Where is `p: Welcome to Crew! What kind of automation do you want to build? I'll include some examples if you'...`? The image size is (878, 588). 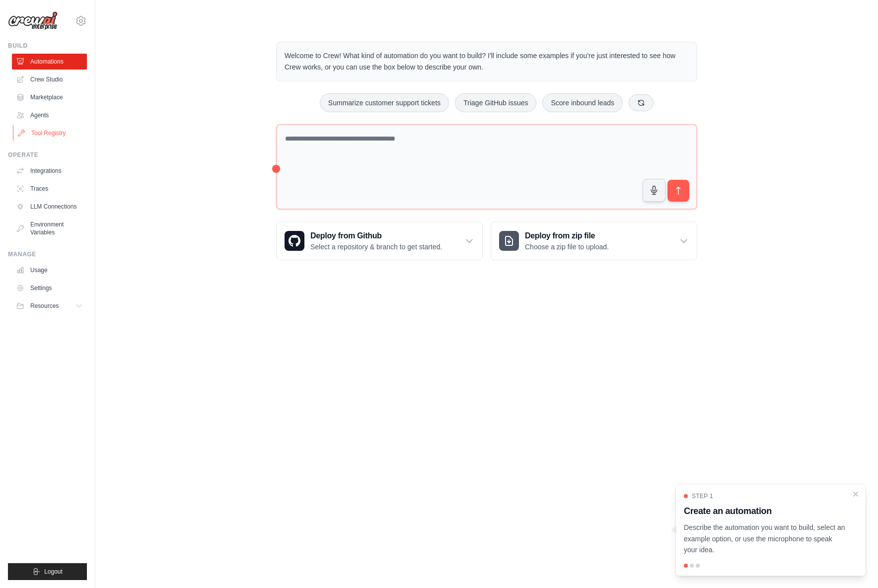
p: Welcome to Crew! What kind of automation do you want to build? I'll include some examples if you'... is located at coordinates (487, 61).